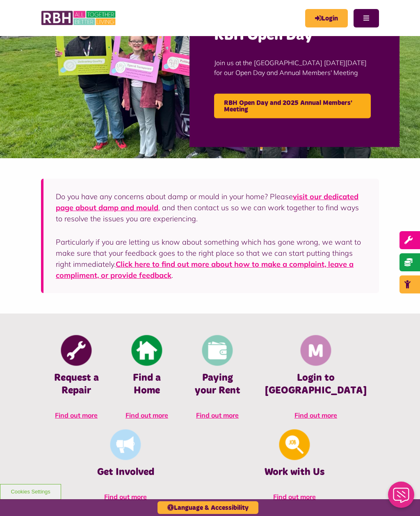  What do you see at coordinates (147, 381) in the screenshot?
I see `a: Find A Home Find a Home Find out more` at bounding box center [147, 381].